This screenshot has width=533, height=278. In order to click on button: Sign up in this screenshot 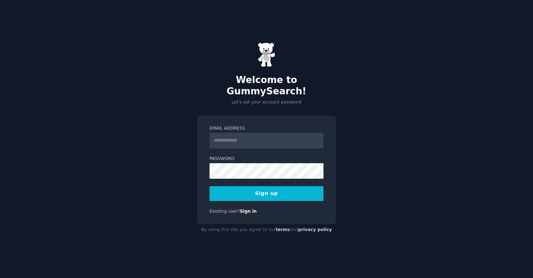, I will do `click(266, 194)`.